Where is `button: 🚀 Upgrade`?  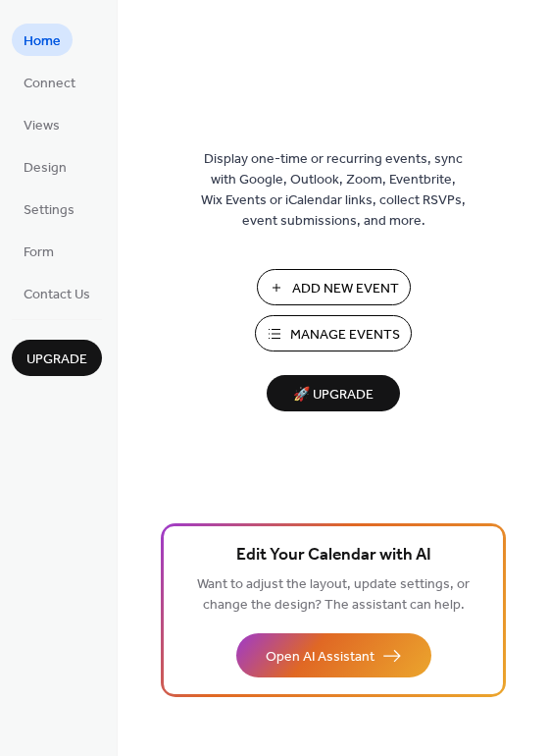
button: 🚀 Upgrade is located at coordinates (334, 393).